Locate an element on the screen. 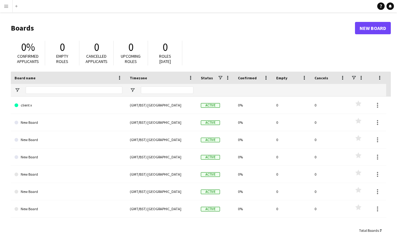  span: Board name is located at coordinates (25, 78).